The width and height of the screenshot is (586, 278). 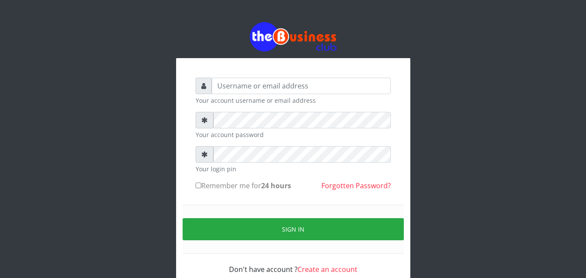 I want to click on div: Don't have account ?, so click(x=293, y=264).